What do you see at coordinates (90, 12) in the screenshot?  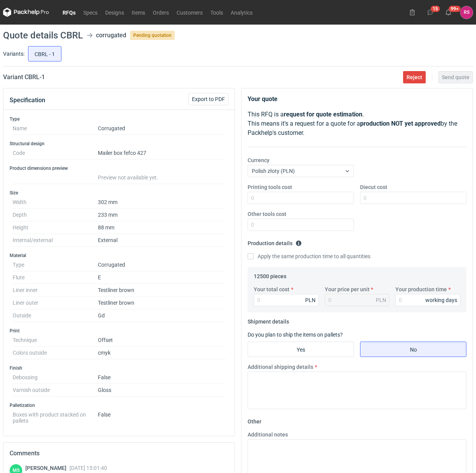 I see `a: Specs` at bounding box center [90, 12].